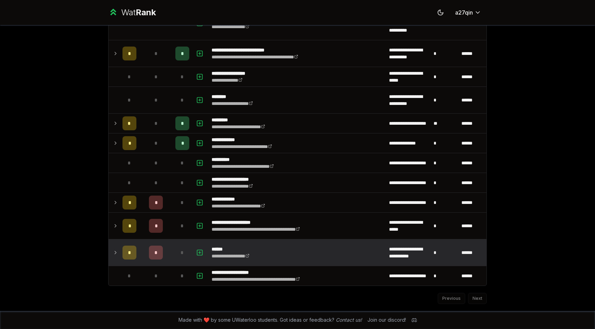 This screenshot has width=595, height=329. What do you see at coordinates (138, 13) in the screenshot?
I see `div: Wat` at bounding box center [138, 13].